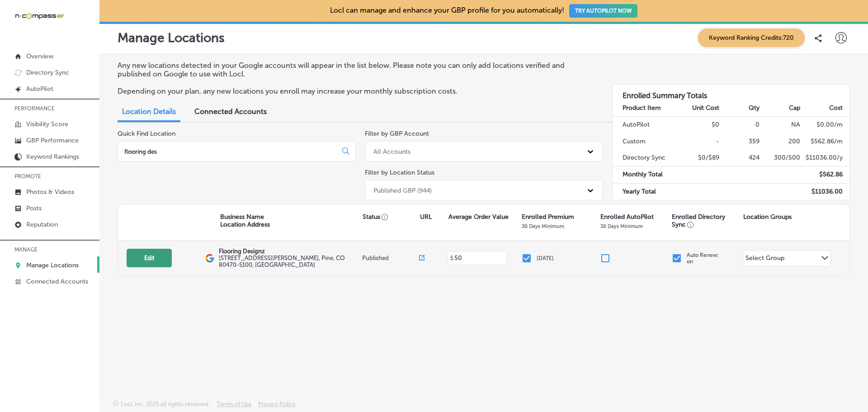  I want to click on p: Enrolled AutoPilot, so click(627, 216).